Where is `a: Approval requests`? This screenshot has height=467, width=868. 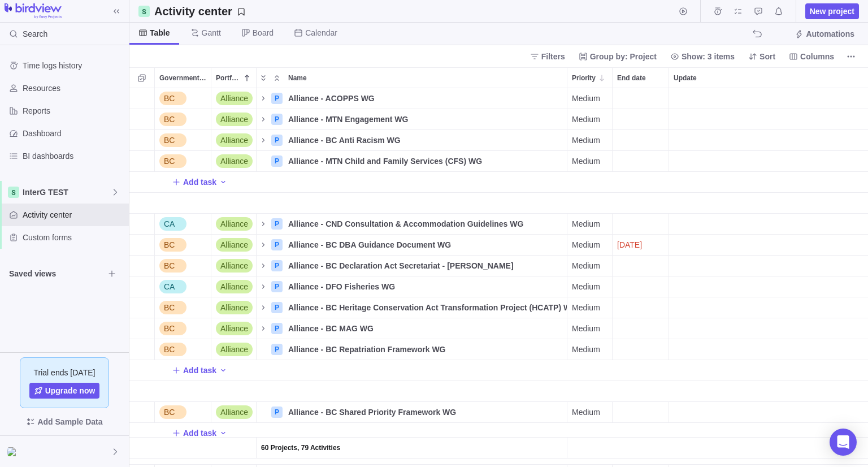 a: Approval requests is located at coordinates (759, 13).